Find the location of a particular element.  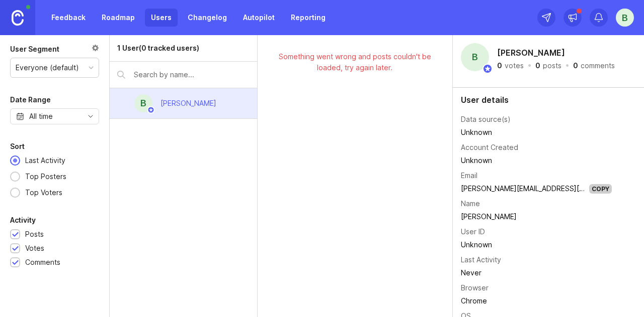

button: B is located at coordinates (624, 17).